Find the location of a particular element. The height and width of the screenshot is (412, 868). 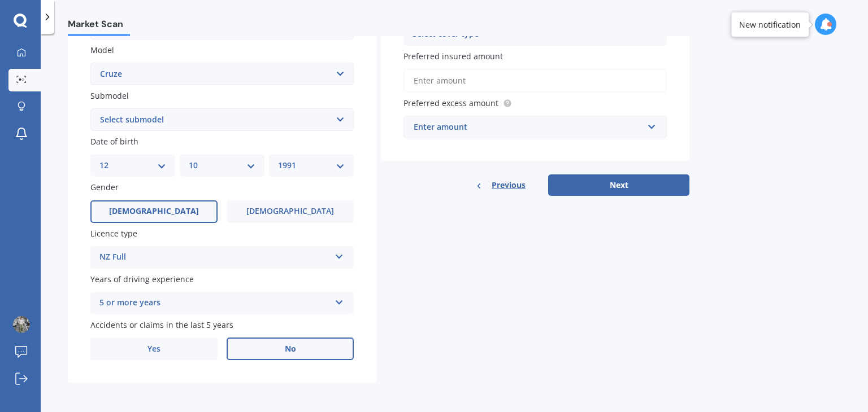

div: NZ Full is located at coordinates (215, 258).